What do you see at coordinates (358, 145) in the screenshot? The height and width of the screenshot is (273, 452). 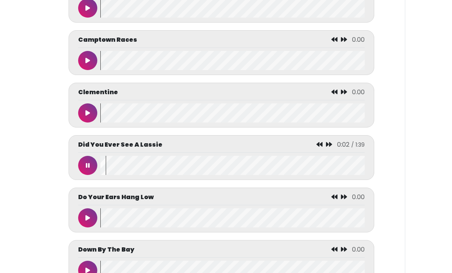 I see `span: / 1:39` at bounding box center [358, 145].